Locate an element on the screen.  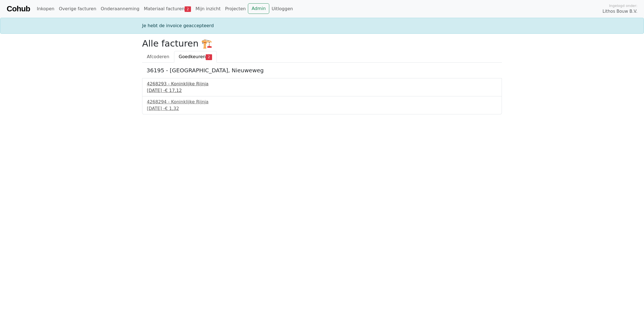
a: Projecten is located at coordinates (235, 9).